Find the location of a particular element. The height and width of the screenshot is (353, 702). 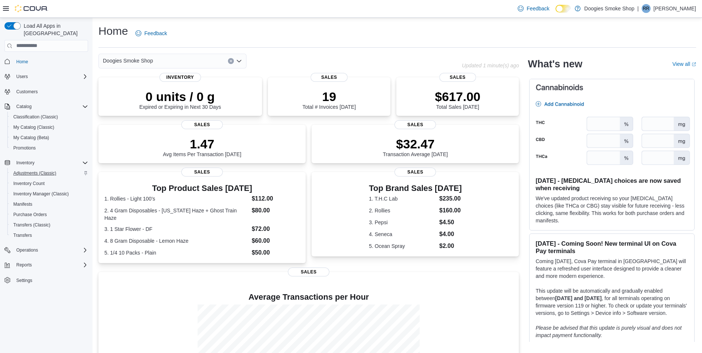

span: My Catalog (Classic) is located at coordinates (49, 127).